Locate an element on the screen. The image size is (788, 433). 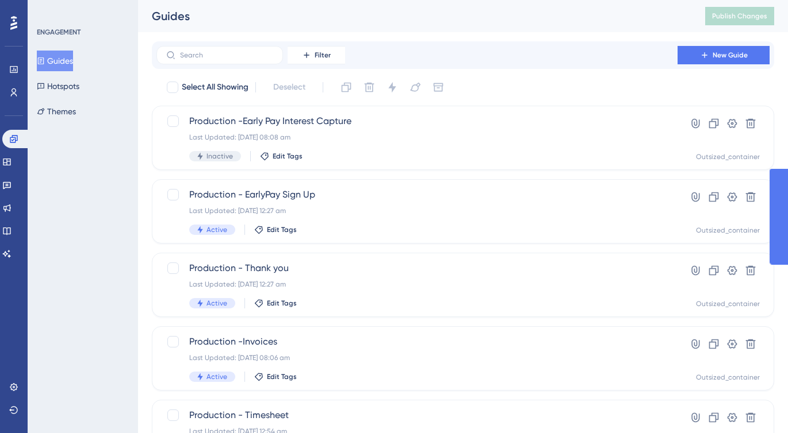
button: Publish Changes is located at coordinates (739, 16).